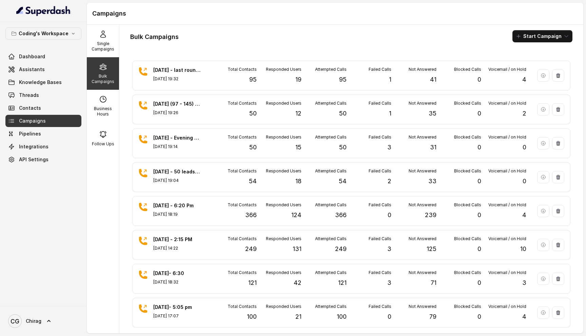 This screenshot has width=586, height=336. Describe the element at coordinates (524, 317) in the screenshot. I see `p: 4` at that location.